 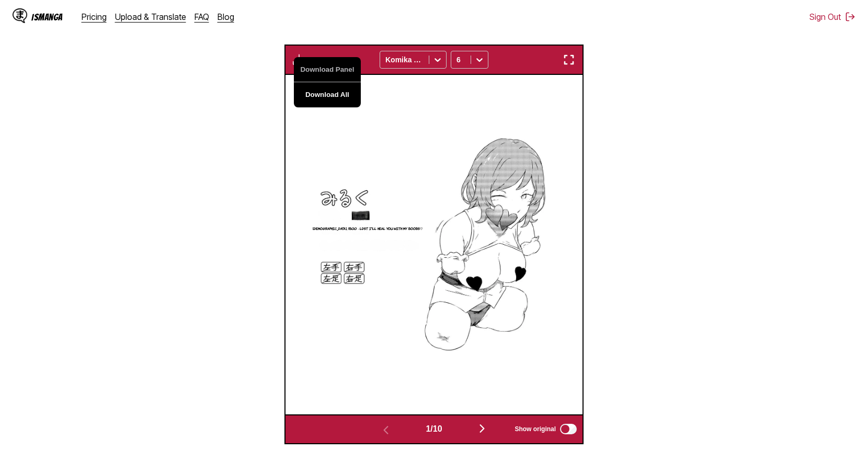 What do you see at coordinates (328, 70) in the screenshot?
I see `button: Download Panel` at bounding box center [328, 70].